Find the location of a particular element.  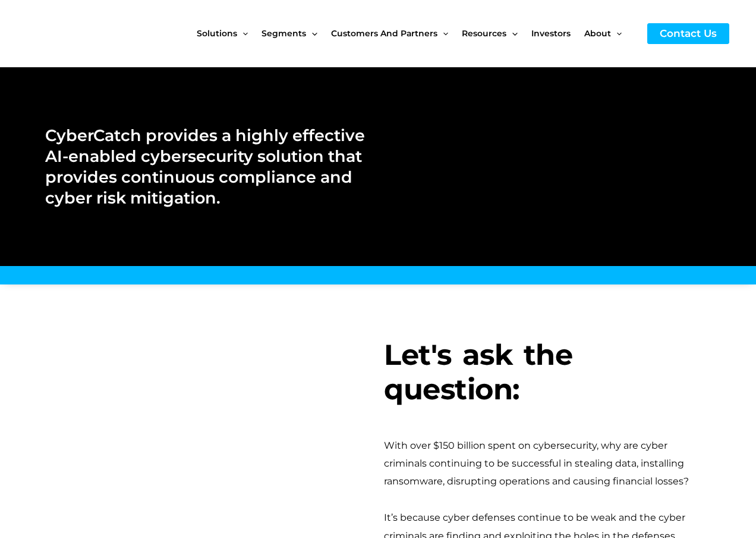

img: CyberCatch is located at coordinates (92, 33).